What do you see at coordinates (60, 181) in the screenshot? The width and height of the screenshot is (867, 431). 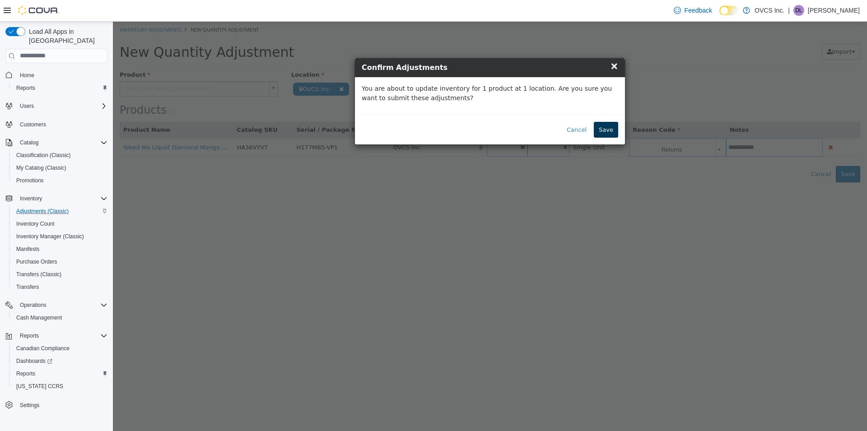 I see `button: Promotions` at bounding box center [60, 181].